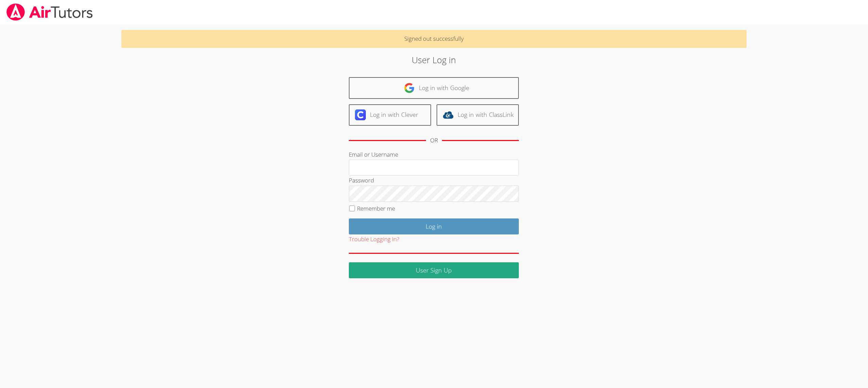 Image resolution: width=868 pixels, height=388 pixels. Describe the element at coordinates (360, 115) in the screenshot. I see `img: clever-logo-6eab21bc6e7a338710f1a6ff85c0baf02591cd810cc4098c63d3a4b26e2feb20.svg` at that location.